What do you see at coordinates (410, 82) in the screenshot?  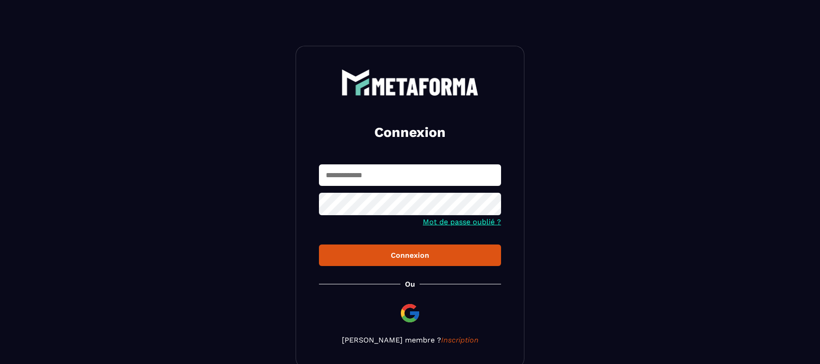 I see `a: logo` at bounding box center [410, 82].